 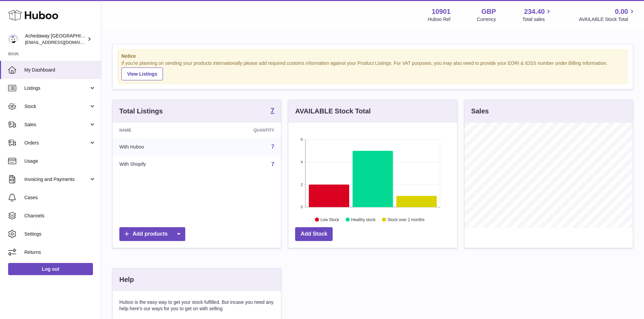 I want to click on a: Log out, so click(x=51, y=269).